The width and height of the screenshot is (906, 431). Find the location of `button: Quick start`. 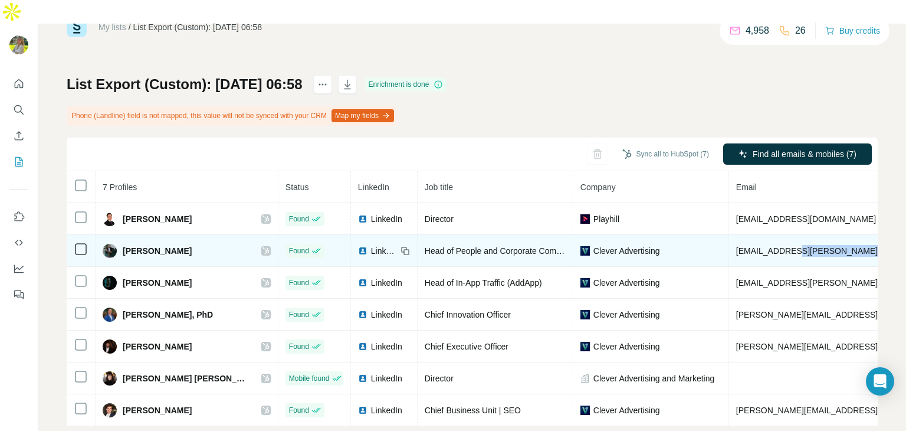

button: Quick start is located at coordinates (19, 84).